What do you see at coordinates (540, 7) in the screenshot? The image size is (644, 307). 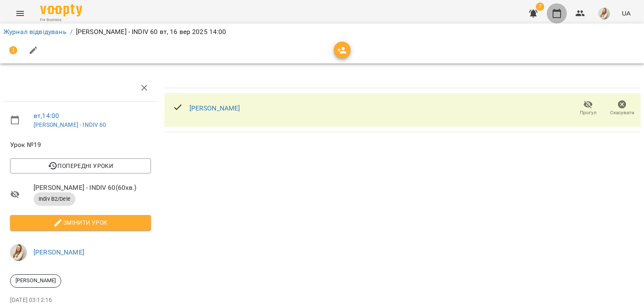 I see `span: 7` at bounding box center [540, 7].